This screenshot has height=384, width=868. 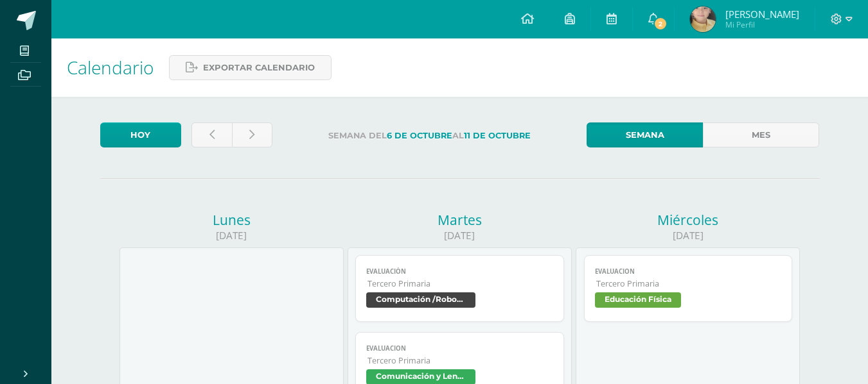 What do you see at coordinates (688, 289) in the screenshot?
I see `a: EVALUACIONTercero PrimariaEducación Física` at bounding box center [688, 289].